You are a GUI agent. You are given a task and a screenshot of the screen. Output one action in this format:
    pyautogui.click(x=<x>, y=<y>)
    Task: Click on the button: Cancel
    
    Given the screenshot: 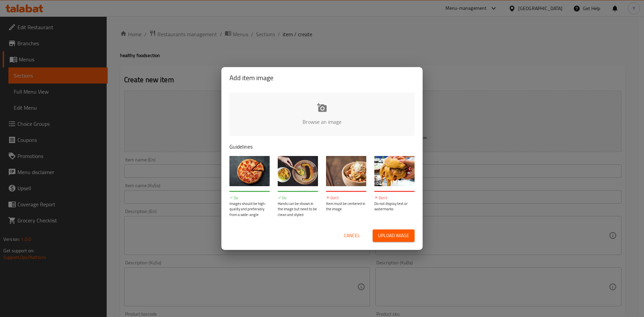 What is the action you would take?
    pyautogui.click(x=352, y=236)
    